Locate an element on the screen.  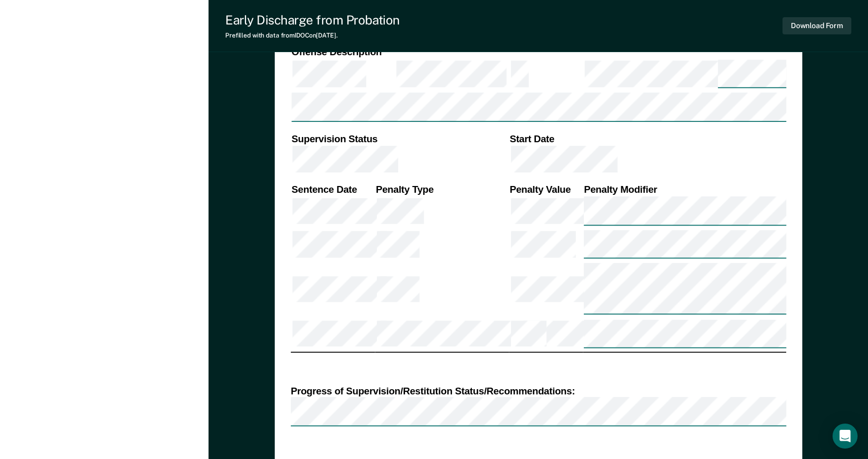
div: Early Discharge from Probation is located at coordinates (312, 20).